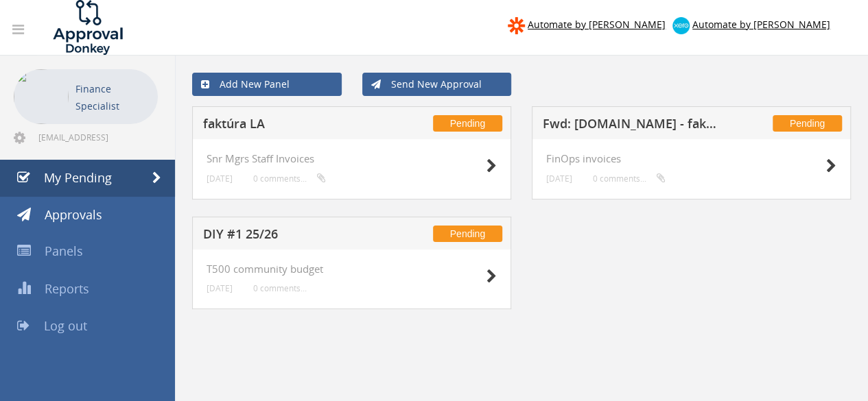  What do you see at coordinates (437, 85) in the screenshot?
I see `a: Send New Approval` at bounding box center [437, 85].